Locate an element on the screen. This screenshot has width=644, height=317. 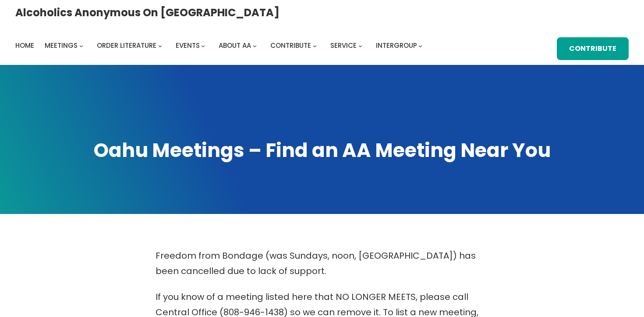
button: About AA submenu is located at coordinates (254, 45).